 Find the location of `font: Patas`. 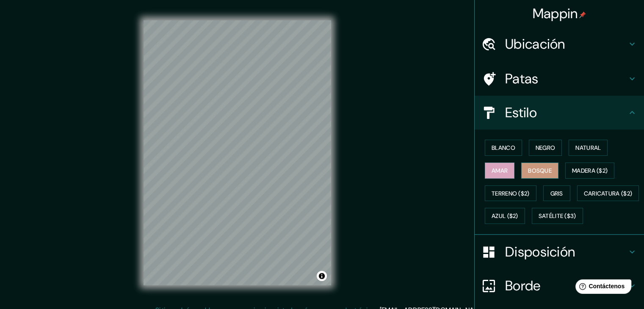

font: Patas is located at coordinates (522, 79).